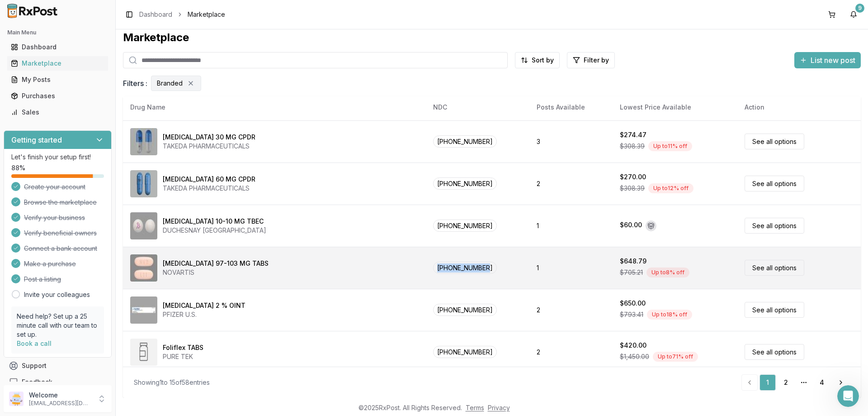 This screenshot has width=868, height=416. Describe the element at coordinates (54, 217) in the screenshot. I see `span: Verify your business` at that location.